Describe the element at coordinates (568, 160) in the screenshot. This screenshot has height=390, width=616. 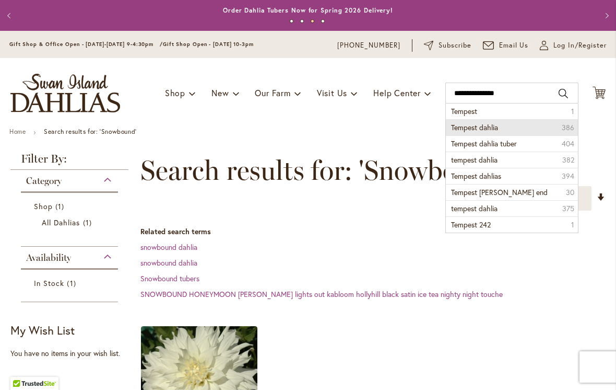
I see `span: 382` at that location.